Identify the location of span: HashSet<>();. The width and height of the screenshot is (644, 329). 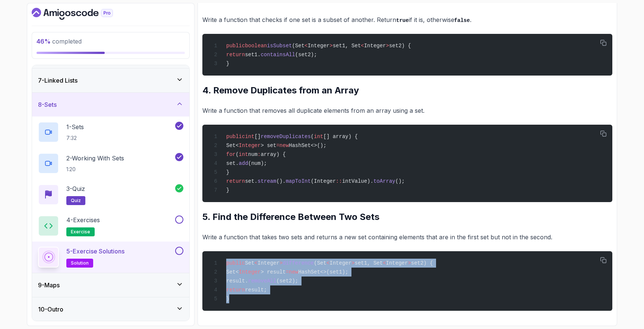
(307, 146).